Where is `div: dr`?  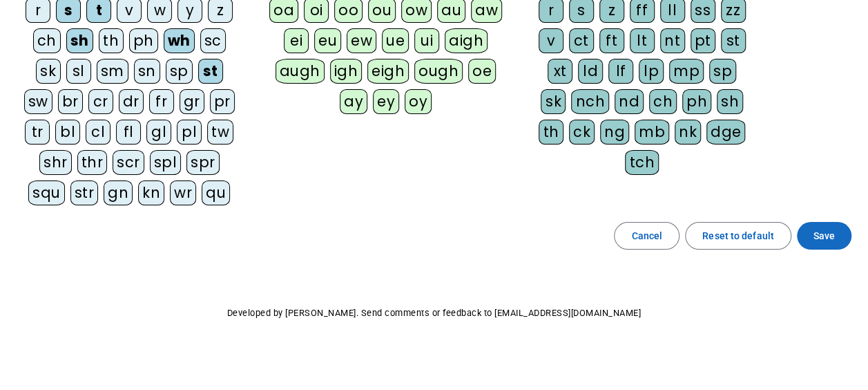 div: dr is located at coordinates (131, 102).